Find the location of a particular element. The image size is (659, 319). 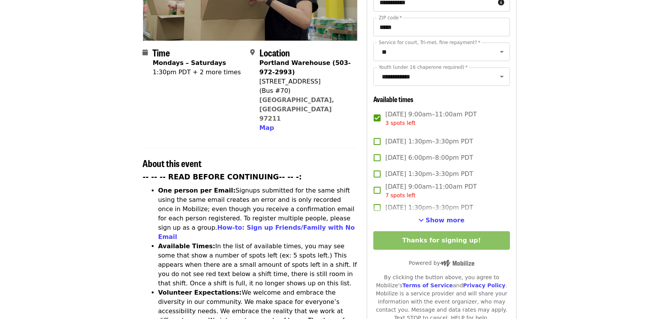

li: In the list of available times, you may see some that show a number of spots left (ex: 5 spots le... is located at coordinates (258, 265).